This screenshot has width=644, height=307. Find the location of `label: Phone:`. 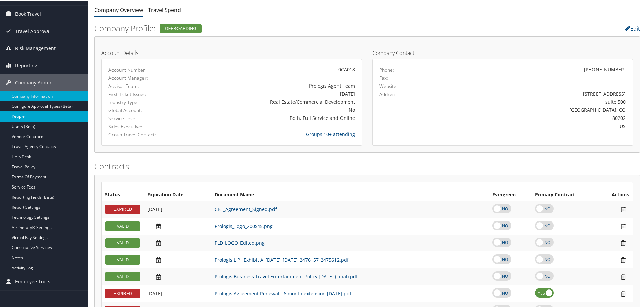

label: Phone: is located at coordinates (387, 69).